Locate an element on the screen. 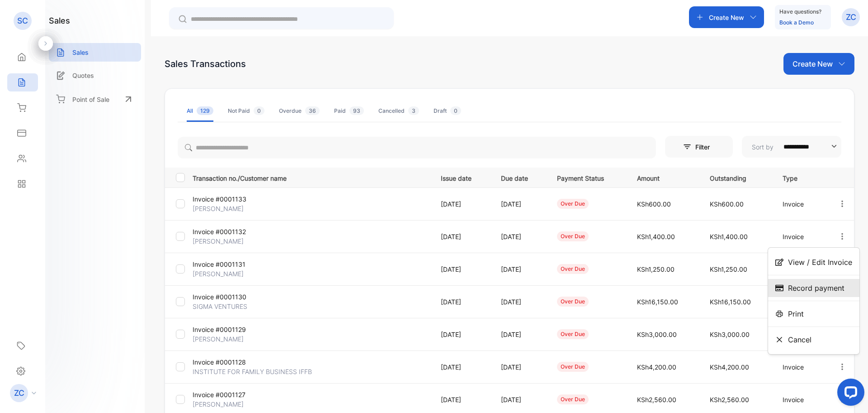  p: Amount is located at coordinates (664, 177).